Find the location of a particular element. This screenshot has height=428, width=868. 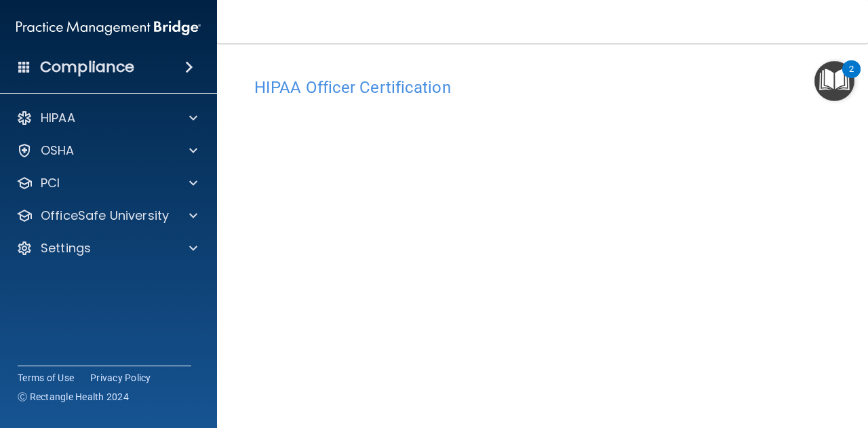

img: PMB logo is located at coordinates (108, 28).